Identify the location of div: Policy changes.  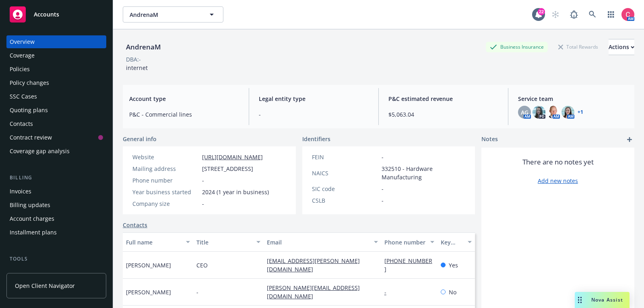
(30, 83).